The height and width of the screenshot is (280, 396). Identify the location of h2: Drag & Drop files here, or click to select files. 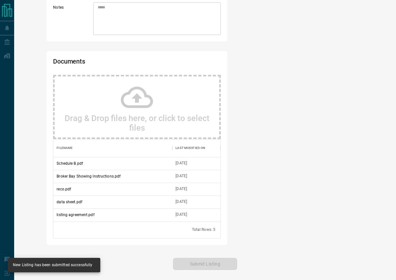
(137, 123).